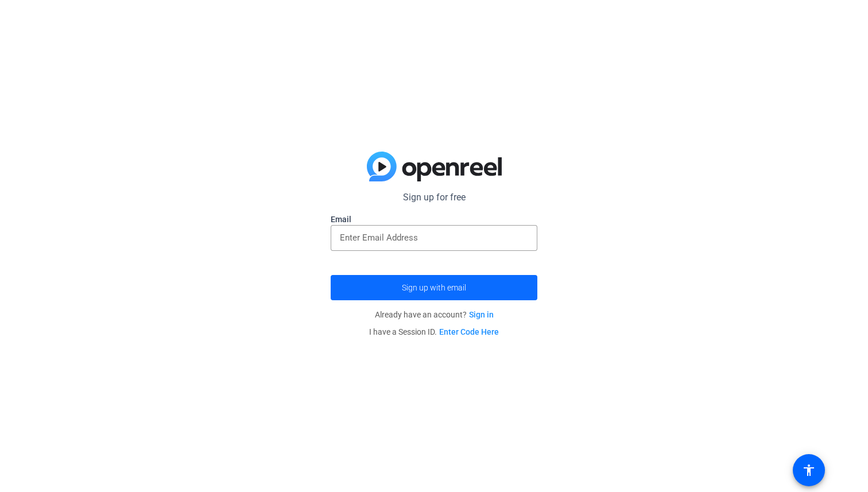  I want to click on img: blue-gradient.svg, so click(434, 167).